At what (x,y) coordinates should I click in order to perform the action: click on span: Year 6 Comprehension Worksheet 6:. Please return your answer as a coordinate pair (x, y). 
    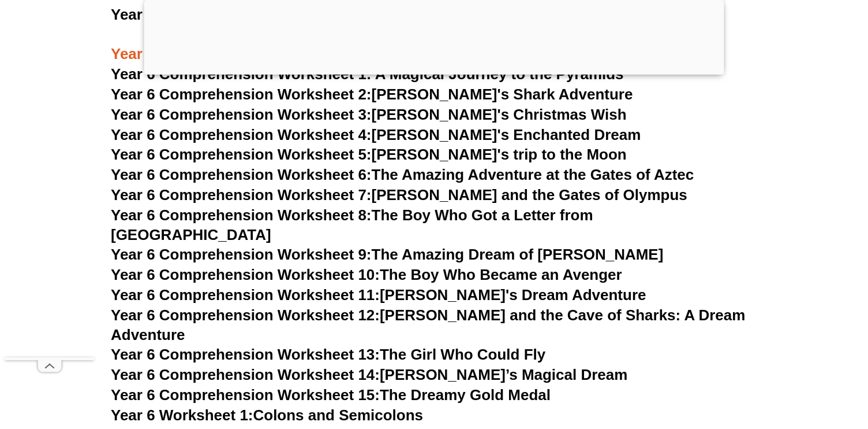
    Looking at the image, I should click on (241, 174).